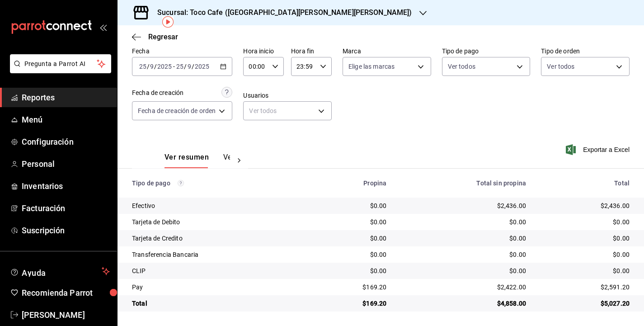  I want to click on label: Marca, so click(387, 51).